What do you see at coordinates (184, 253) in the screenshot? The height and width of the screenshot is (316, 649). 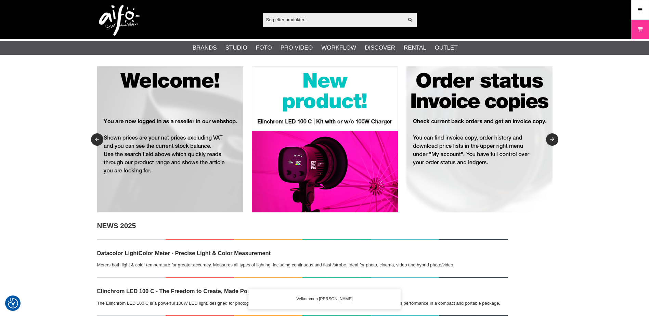 I see `strong: Datacolor LightColor Meter - Precise Light & Color Measurement` at bounding box center [184, 253].